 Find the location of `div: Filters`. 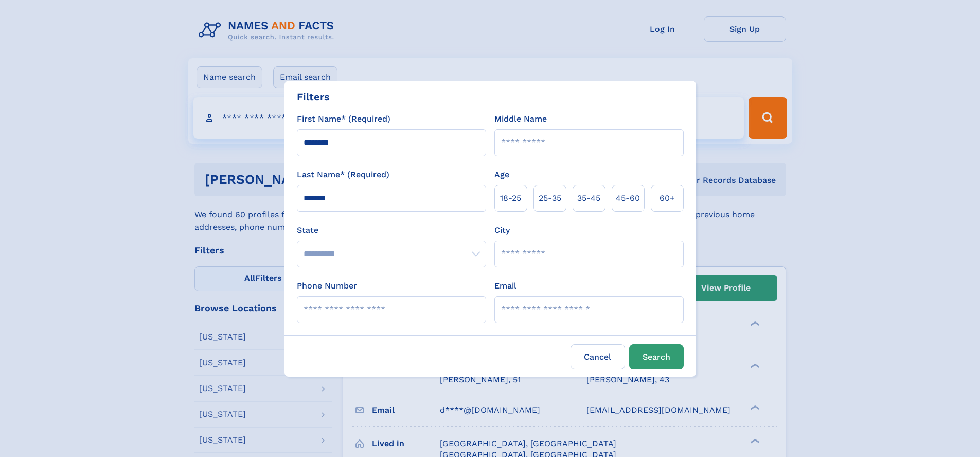

div: Filters is located at coordinates (313, 97).